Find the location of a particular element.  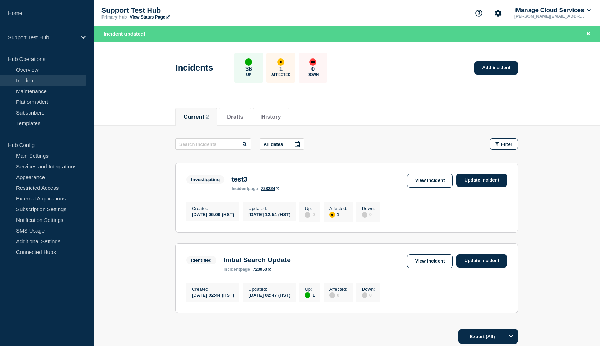

p: 0 is located at coordinates (313, 69).